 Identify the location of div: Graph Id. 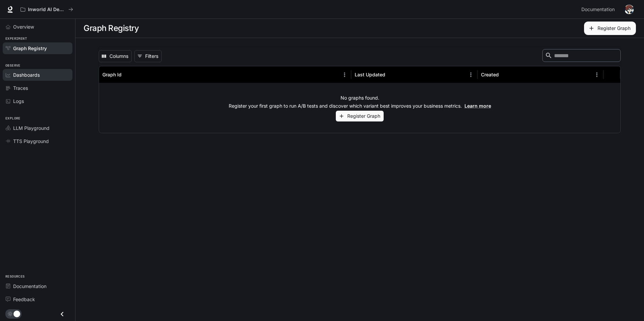
(112, 75).